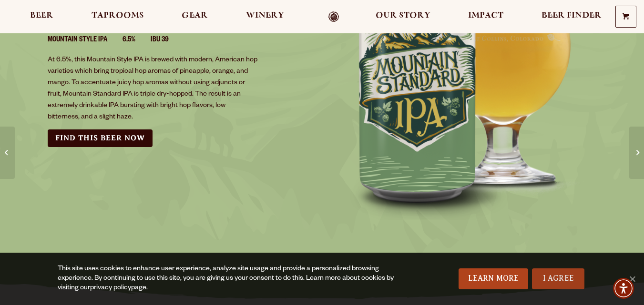  What do you see at coordinates (624, 289) in the screenshot?
I see `div: Accessibility Menu` at bounding box center [624, 289].